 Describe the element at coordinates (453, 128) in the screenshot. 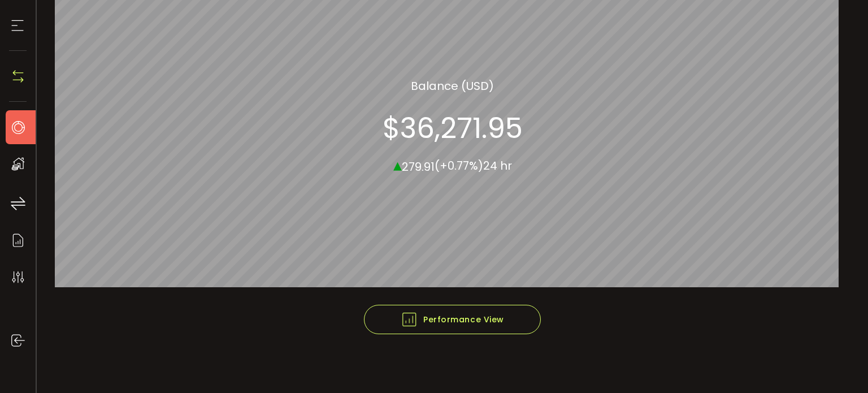

I see `section: $36,271.95` at that location.